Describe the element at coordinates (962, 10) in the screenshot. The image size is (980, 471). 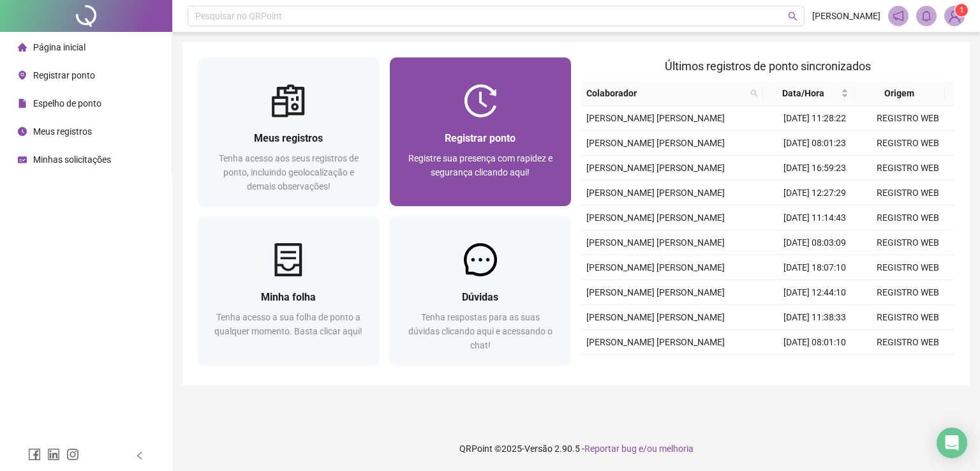
I see `sup: Atualize o seu contato no menu Meus Dados` at that location.